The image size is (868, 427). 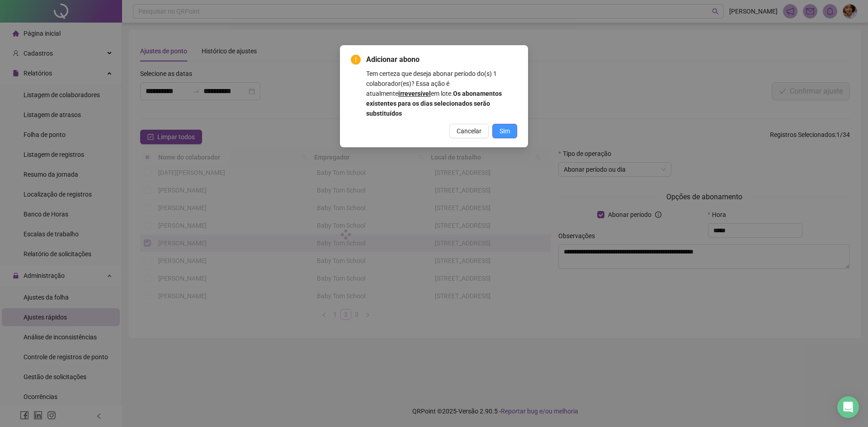 What do you see at coordinates (847, 407) in the screenshot?
I see `div: Open Intercom Messenger` at bounding box center [847, 407].